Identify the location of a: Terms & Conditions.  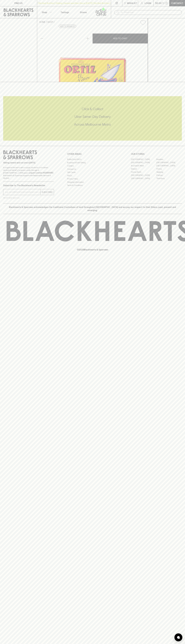
(93, 185).